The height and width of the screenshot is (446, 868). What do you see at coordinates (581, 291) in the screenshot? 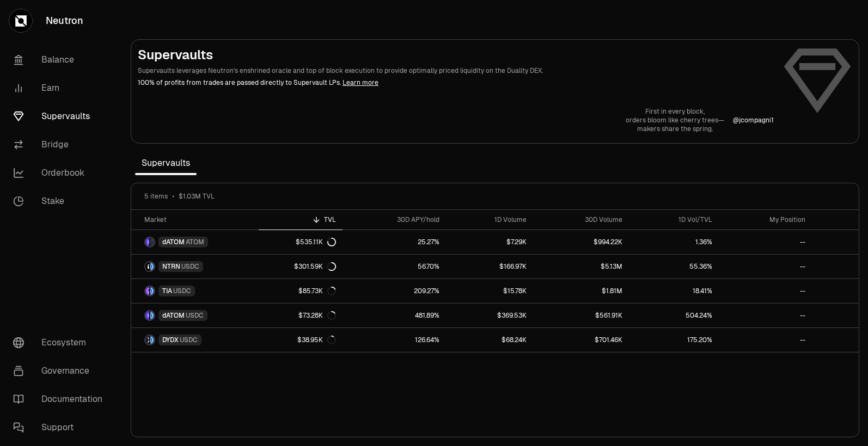
I see `a: $1.81M` at bounding box center [581, 291].